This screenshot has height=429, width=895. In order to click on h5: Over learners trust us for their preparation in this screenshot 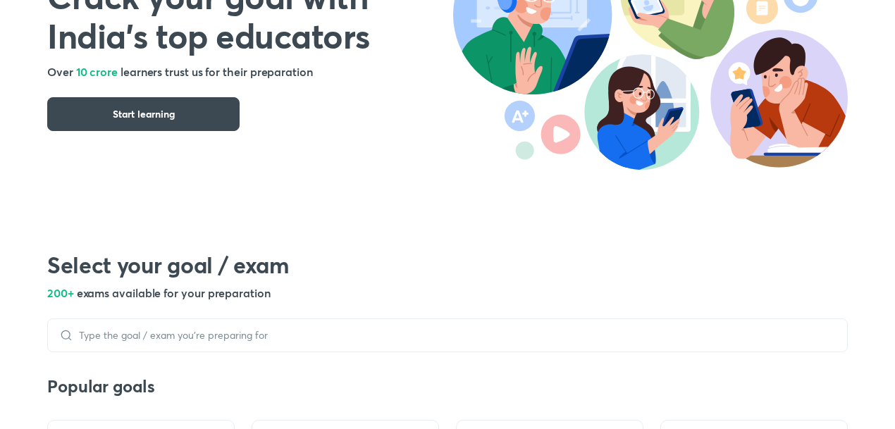, I will do `click(250, 72)`.